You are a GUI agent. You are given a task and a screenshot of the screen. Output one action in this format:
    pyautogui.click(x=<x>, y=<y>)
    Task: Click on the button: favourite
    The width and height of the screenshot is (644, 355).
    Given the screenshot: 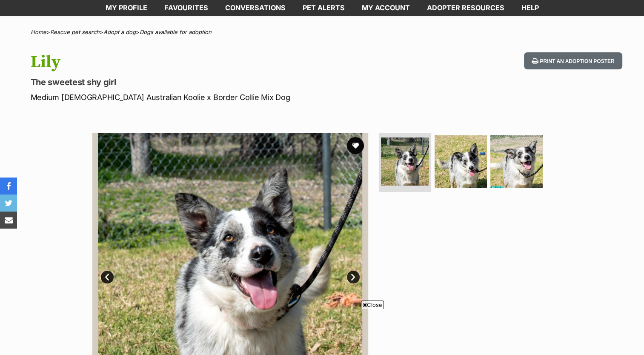 What is the action you would take?
    pyautogui.click(x=355, y=146)
    